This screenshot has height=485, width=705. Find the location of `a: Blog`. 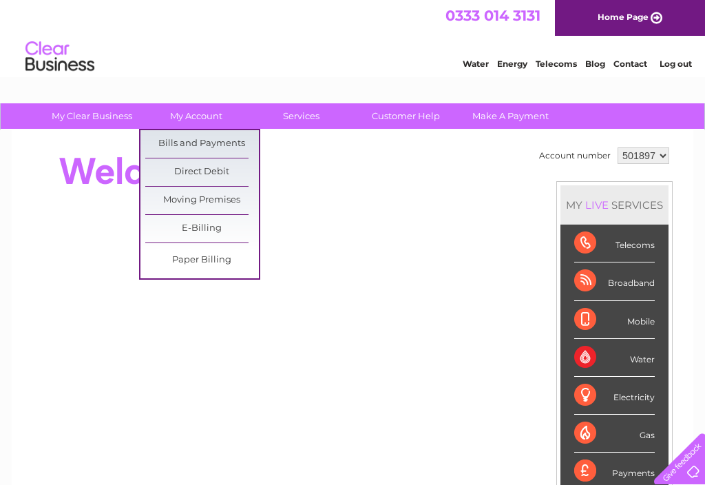

a: Blog is located at coordinates (595, 63).